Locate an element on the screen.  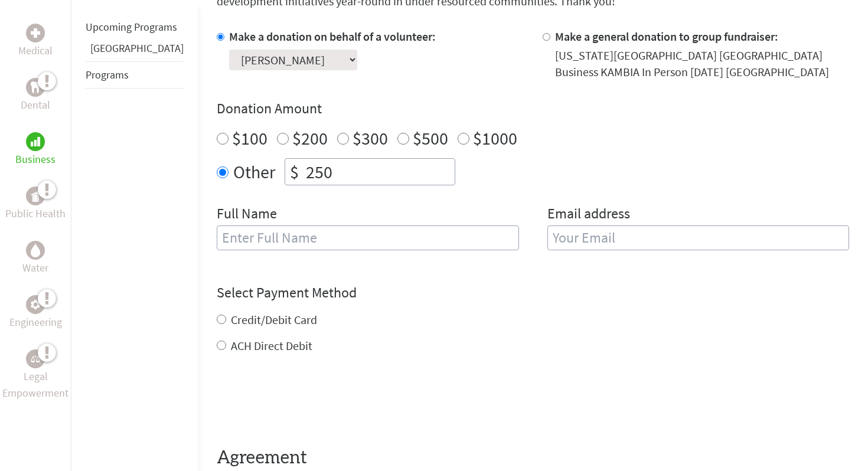
label: Make a donation on behalf of a volunteer: is located at coordinates (332, 36).